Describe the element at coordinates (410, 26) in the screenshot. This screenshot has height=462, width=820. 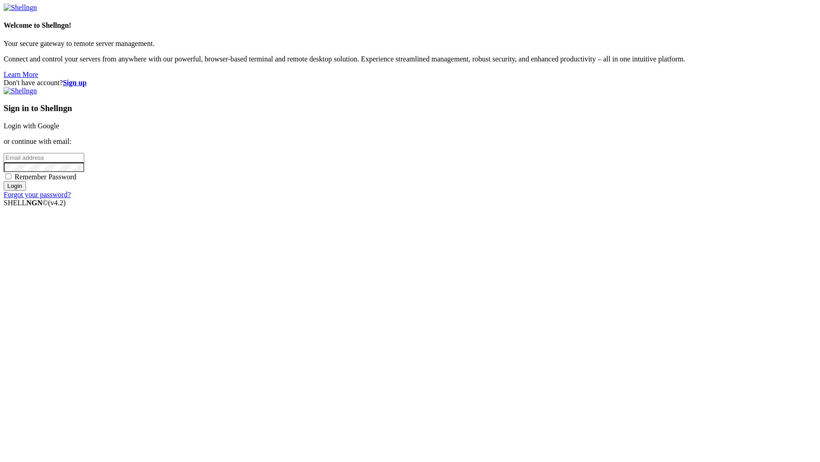
I see `h4: Welcome to Shellngn!` at that location.